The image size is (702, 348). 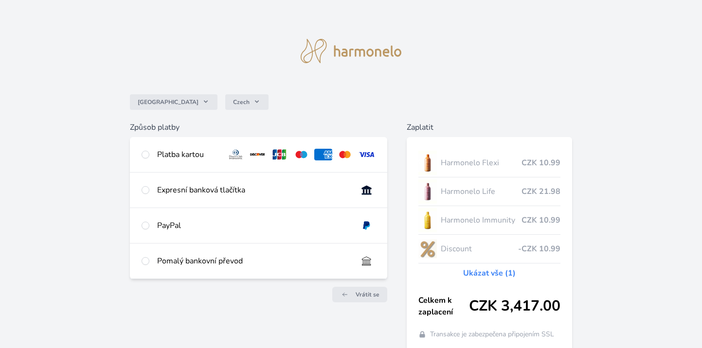 What do you see at coordinates (258, 127) in the screenshot?
I see `h6: Způsob platby` at bounding box center [258, 127].